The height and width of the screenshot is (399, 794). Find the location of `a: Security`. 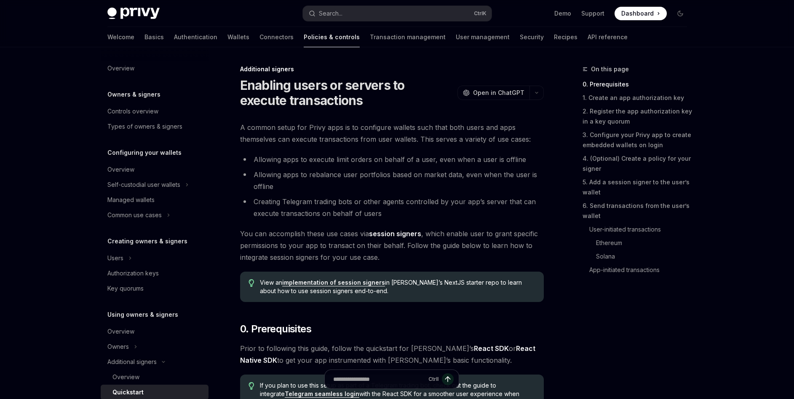

a: Security is located at coordinates (532, 37).